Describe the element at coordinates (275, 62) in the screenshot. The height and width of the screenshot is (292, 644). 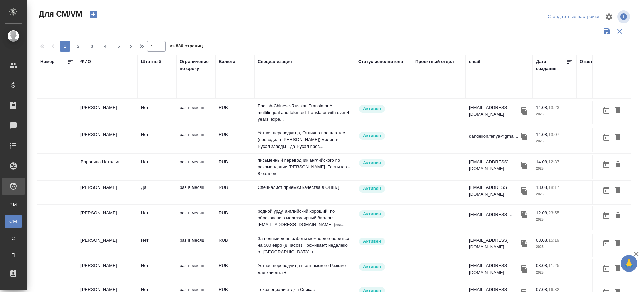
I see `div: Специализация` at that location.